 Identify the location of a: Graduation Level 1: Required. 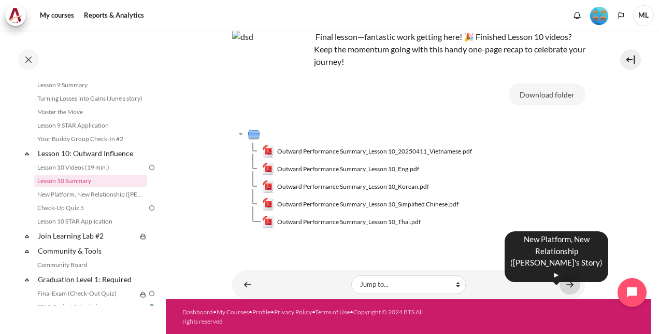
(92, 279).